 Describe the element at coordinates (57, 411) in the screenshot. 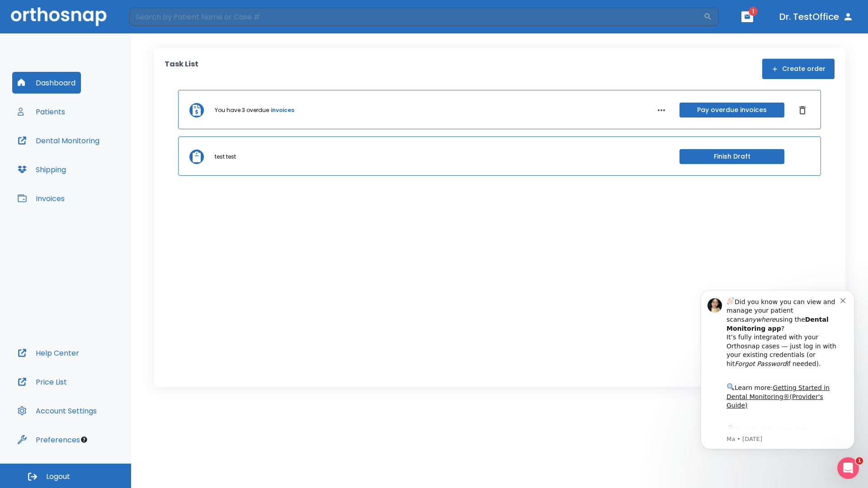

I see `a: Account Settings` at that location.